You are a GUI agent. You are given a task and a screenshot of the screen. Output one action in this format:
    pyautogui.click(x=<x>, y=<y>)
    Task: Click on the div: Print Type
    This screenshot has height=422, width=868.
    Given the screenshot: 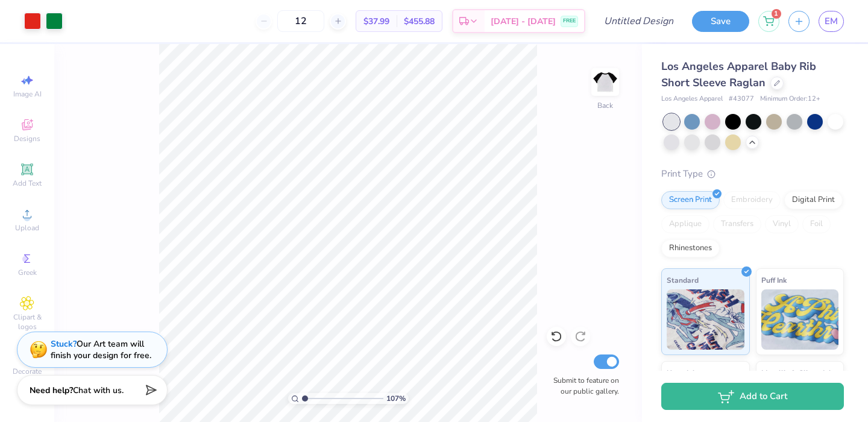 What is the action you would take?
    pyautogui.click(x=752, y=174)
    